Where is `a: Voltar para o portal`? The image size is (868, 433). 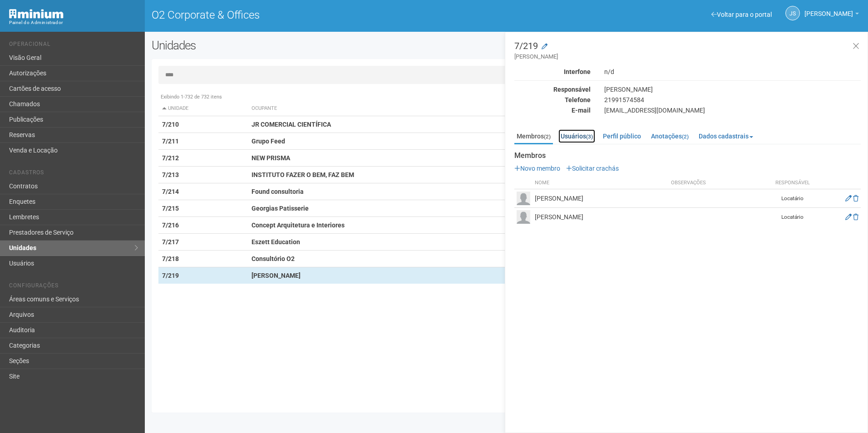 a: Voltar para o portal is located at coordinates (741, 15).